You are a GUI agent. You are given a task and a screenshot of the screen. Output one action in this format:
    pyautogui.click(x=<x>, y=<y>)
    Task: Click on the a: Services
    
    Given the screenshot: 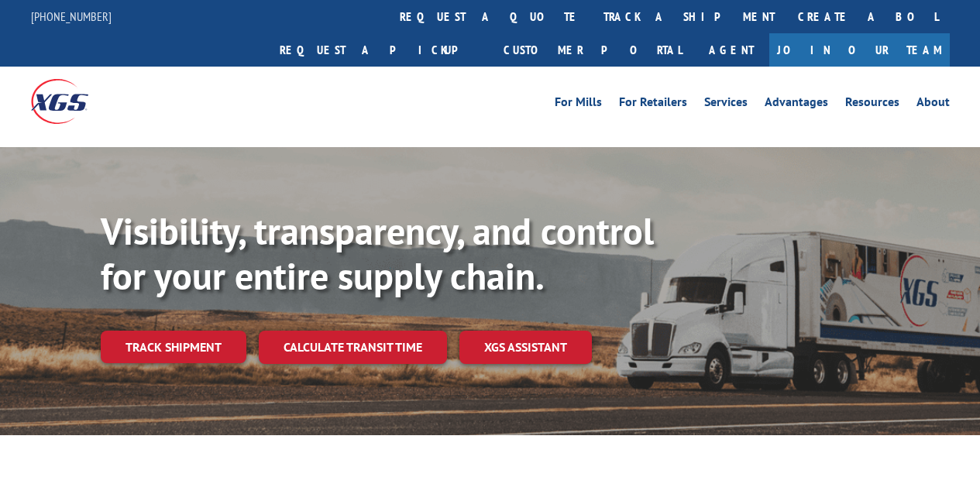 What is the action you would take?
    pyautogui.click(x=726, y=105)
    